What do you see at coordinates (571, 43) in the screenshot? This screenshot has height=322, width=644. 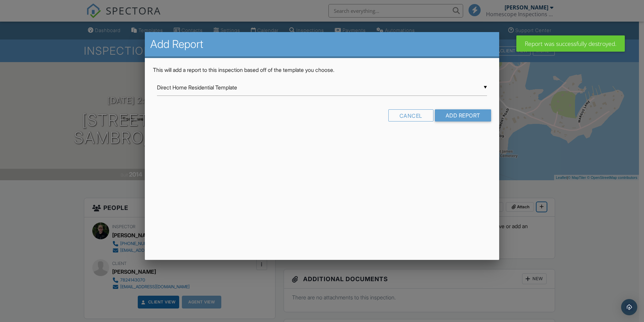 I see `div: Report was successfully destroyed.` at bounding box center [571, 43].